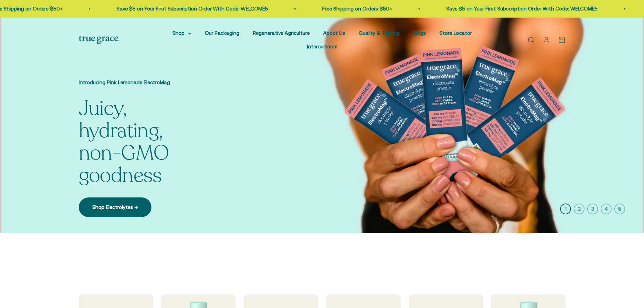 Image resolution: width=644 pixels, height=308 pixels. I want to click on a: About Us, so click(334, 32).